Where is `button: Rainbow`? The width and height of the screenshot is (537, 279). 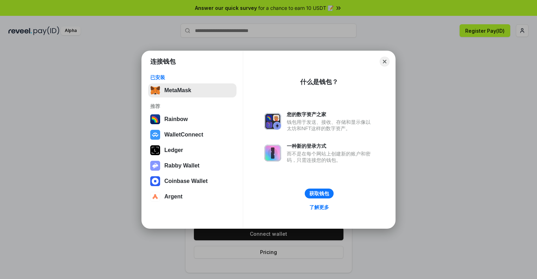
button: Rainbow is located at coordinates (192, 119).